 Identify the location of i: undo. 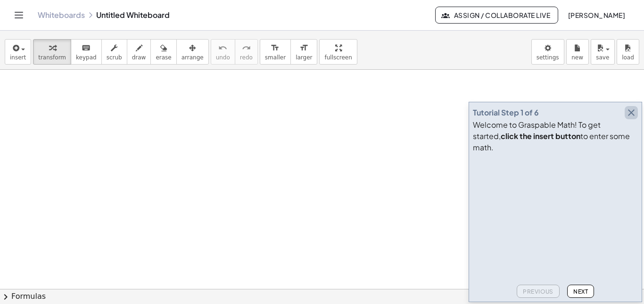
(223, 48).